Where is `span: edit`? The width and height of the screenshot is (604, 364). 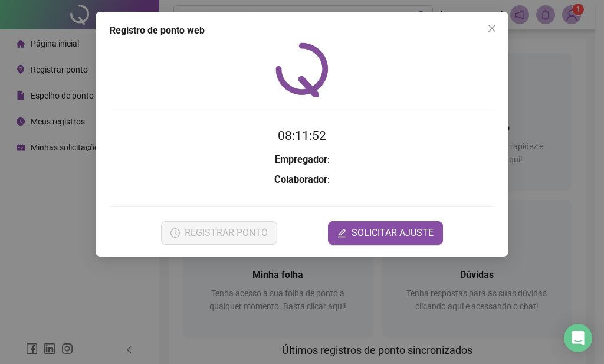 span: edit is located at coordinates (342, 233).